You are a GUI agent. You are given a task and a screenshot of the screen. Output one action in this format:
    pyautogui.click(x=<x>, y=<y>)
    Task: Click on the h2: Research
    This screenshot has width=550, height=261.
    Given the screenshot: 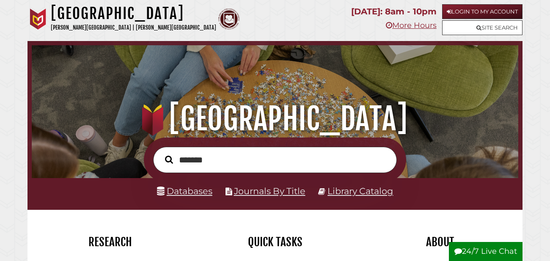 What is the action you would take?
    pyautogui.click(x=110, y=242)
    